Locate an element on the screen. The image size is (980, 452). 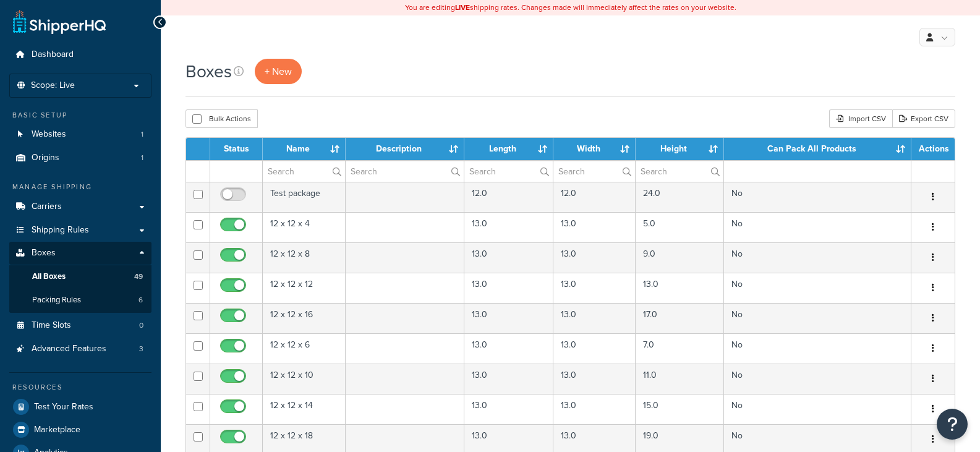
div: Basic Setup is located at coordinates (80, 115).